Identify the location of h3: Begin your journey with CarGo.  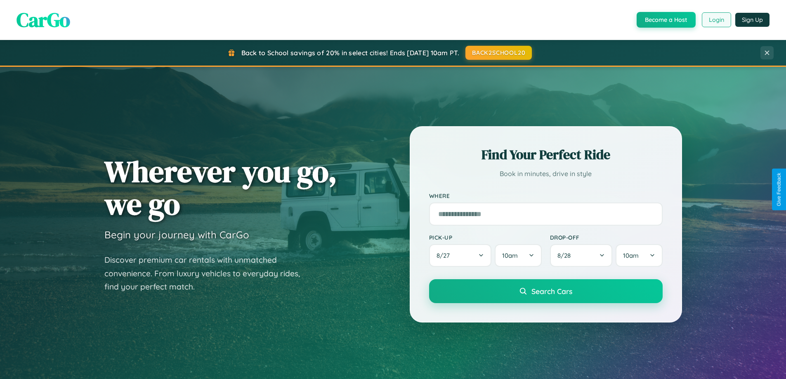
(177, 235).